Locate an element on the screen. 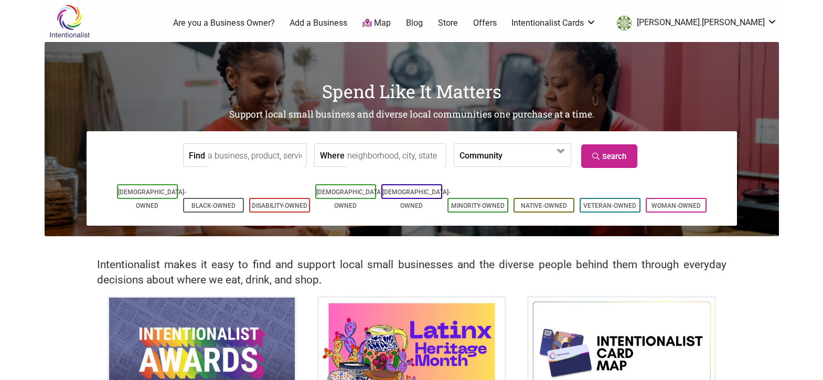 This screenshot has width=823, height=380. h1: Spend Like It Matters is located at coordinates (412, 91).